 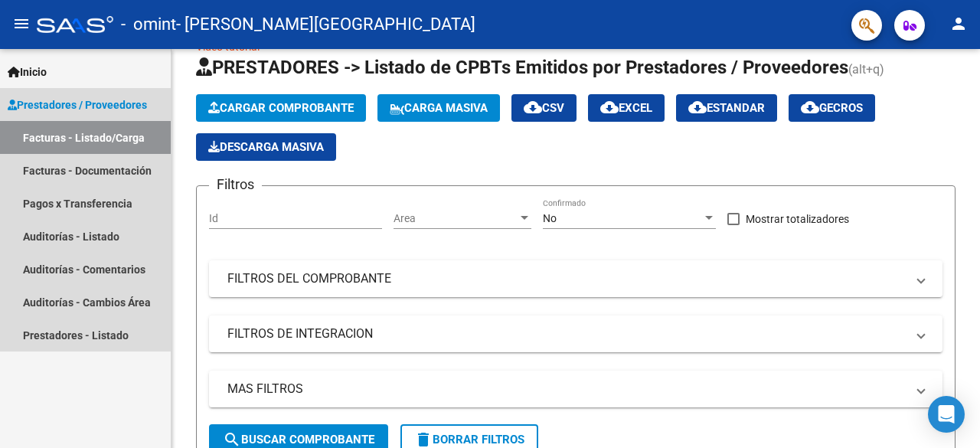 I want to click on span: Borrar Filtros, so click(x=469, y=439).